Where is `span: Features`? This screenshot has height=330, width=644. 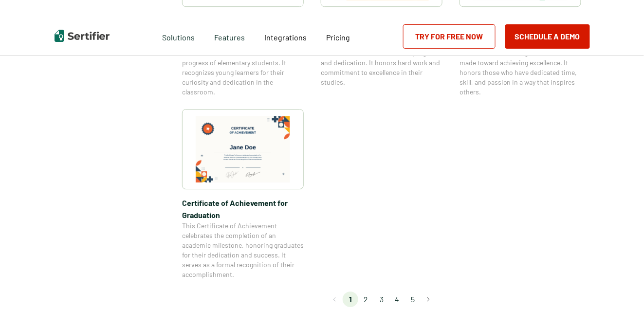
span: Features is located at coordinates (229, 36).